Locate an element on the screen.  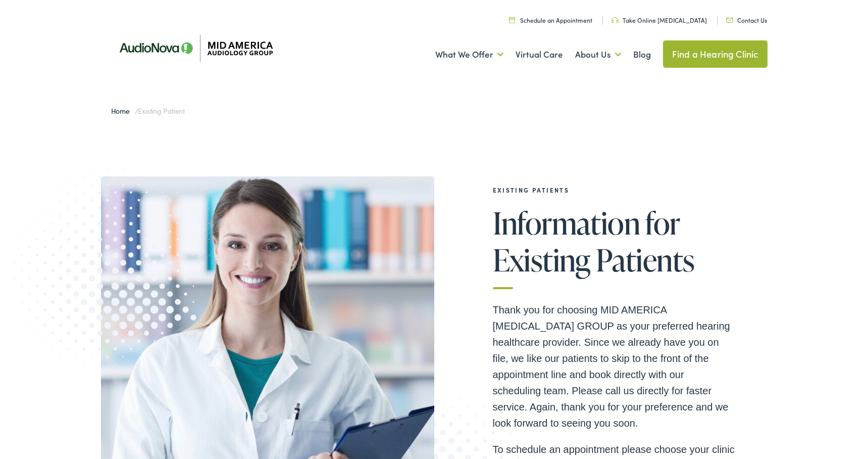
a: Contact Us is located at coordinates (746, 20).